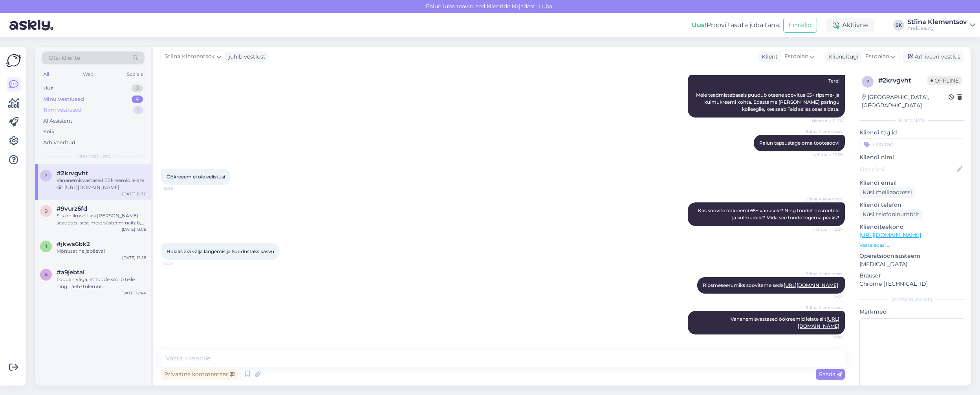 The image size is (980, 395). I want to click on span: Saada, so click(830, 374).